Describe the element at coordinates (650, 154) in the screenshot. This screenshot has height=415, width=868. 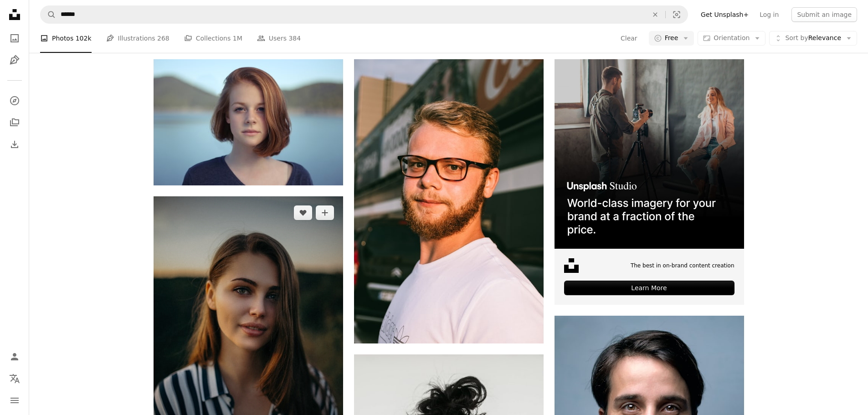
I see `img: file-1715651741414-859baba4300dimage` at that location.